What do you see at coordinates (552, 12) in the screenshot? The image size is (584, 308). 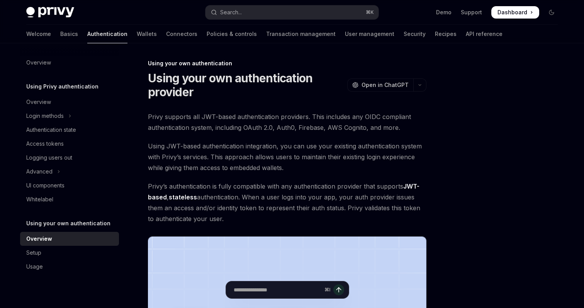 I see `button: Toggle dark mode` at bounding box center [552, 12].